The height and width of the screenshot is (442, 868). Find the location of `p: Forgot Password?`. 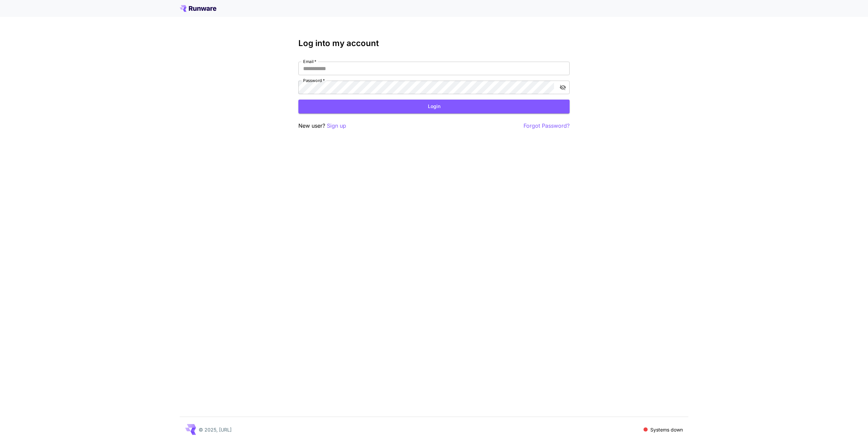

p: Forgot Password? is located at coordinates (547, 126).